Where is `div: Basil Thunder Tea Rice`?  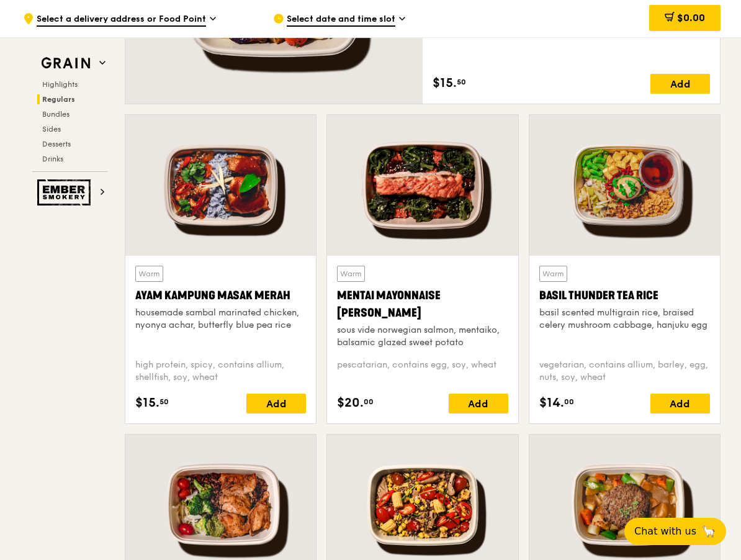 div: Basil Thunder Tea Rice is located at coordinates (625, 296).